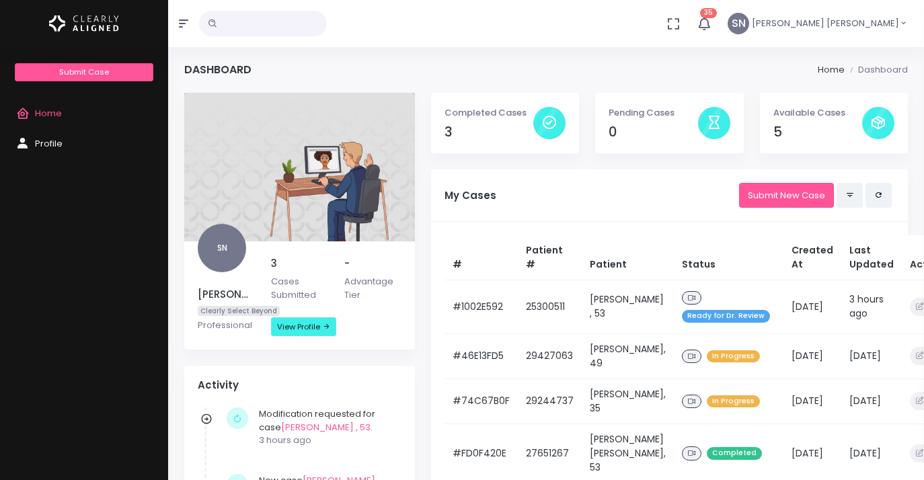 This screenshot has height=480, width=924. What do you see at coordinates (627, 258) in the screenshot?
I see `th: Patient` at bounding box center [627, 258].